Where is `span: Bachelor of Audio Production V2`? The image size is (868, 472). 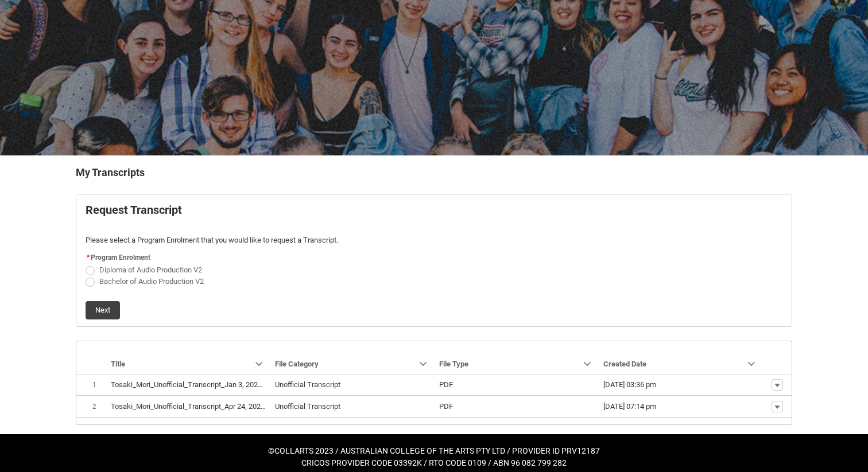
span: Bachelor of Audio Production V2 is located at coordinates (152, 281).